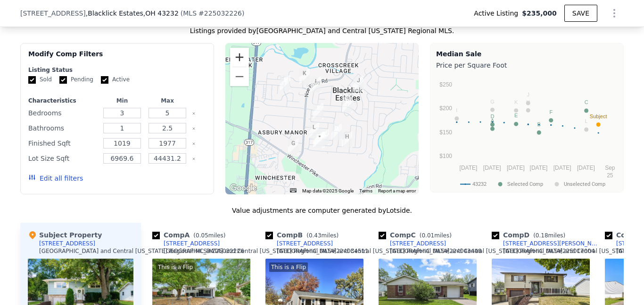 Image resolution: width=644 pixels, height=305 pixels. What do you see at coordinates (585, 184) in the screenshot?
I see `text: Unselected Comp` at bounding box center [585, 184].